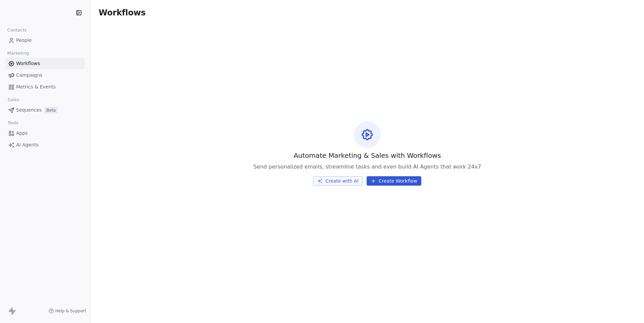 This screenshot has width=644, height=323. I want to click on span: Tools, so click(13, 123).